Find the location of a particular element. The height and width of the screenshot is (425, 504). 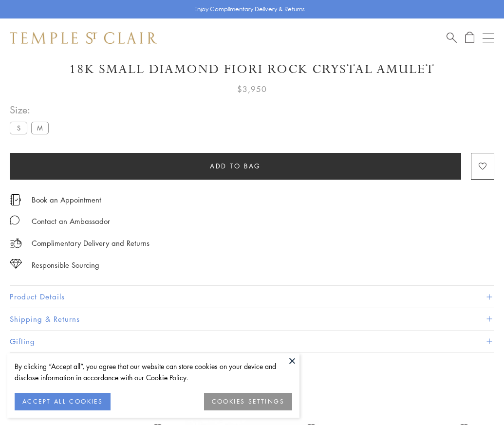

h1: 18K Small Diamond Fiori Rock Crystal Amulet is located at coordinates (252, 69).